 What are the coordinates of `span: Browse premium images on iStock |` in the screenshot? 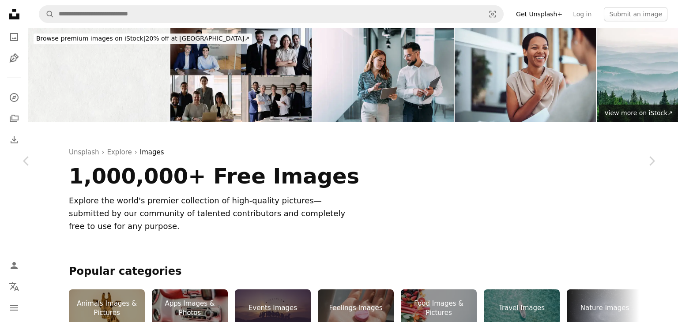 It's located at (91, 38).